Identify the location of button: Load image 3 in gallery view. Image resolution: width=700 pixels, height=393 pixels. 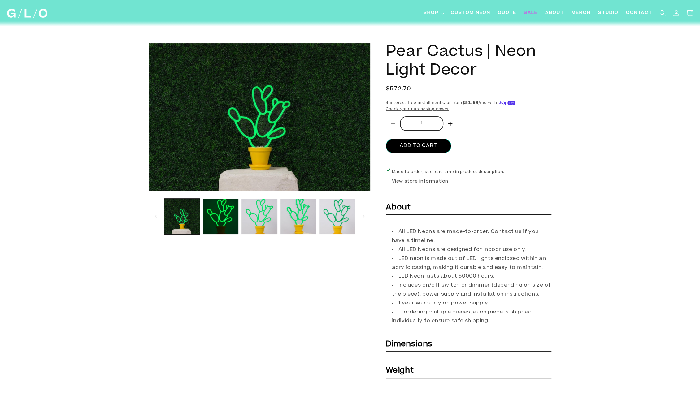
(259, 217).